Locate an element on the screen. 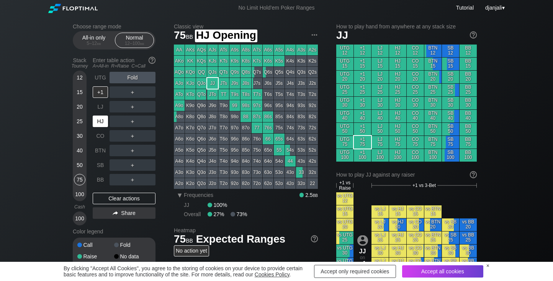  div: 93o is located at coordinates (235, 172).